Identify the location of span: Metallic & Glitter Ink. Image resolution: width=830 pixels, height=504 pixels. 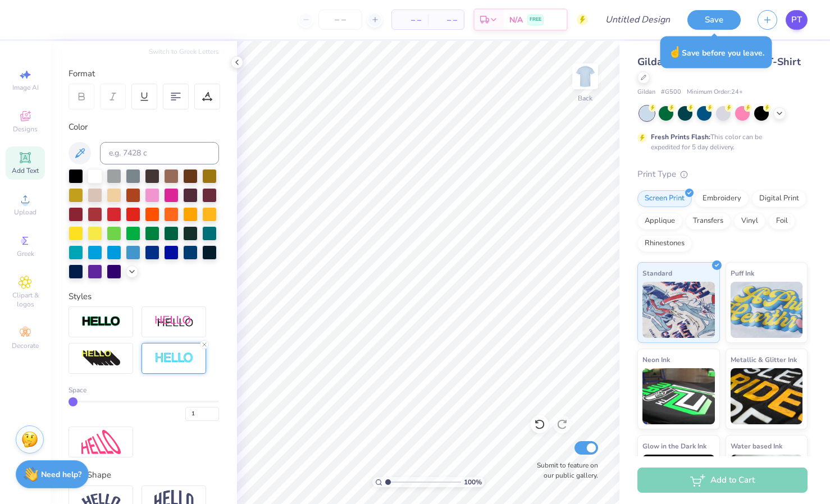
(764, 359).